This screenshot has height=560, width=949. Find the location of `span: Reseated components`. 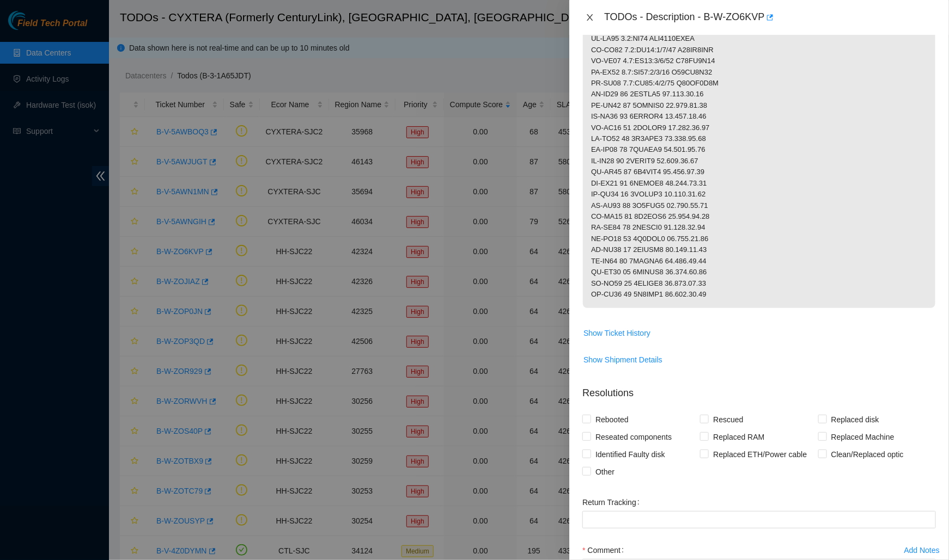

span: Reseated components is located at coordinates (633, 437).